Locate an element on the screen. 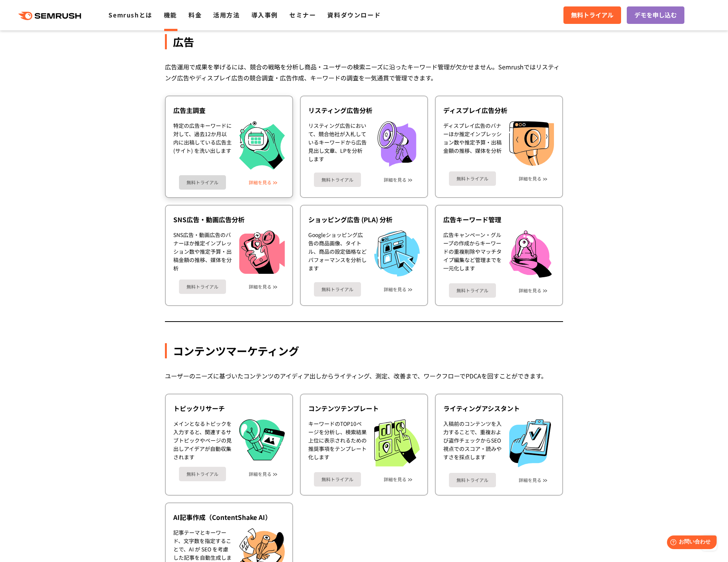 The image size is (728, 562). a: 導入事例 is located at coordinates (264, 15).